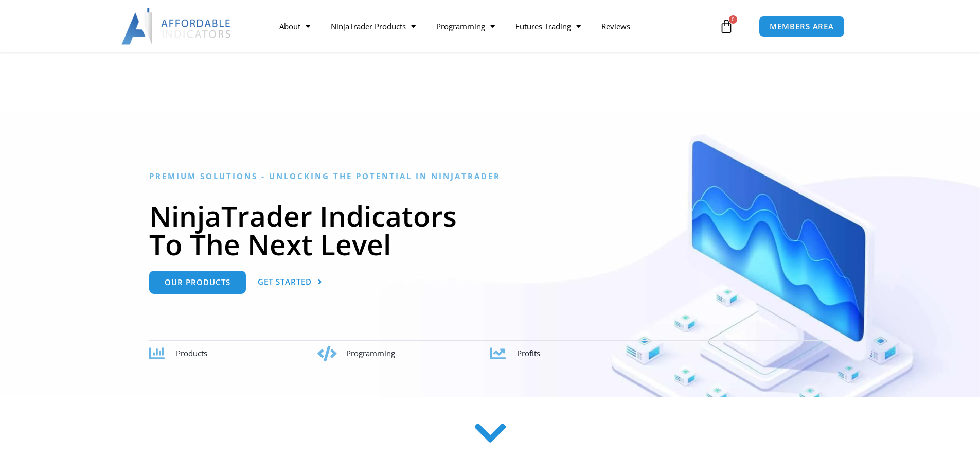 The width and height of the screenshot is (980, 473). Describe the element at coordinates (465, 26) in the screenshot. I see `a: Programming` at that location.